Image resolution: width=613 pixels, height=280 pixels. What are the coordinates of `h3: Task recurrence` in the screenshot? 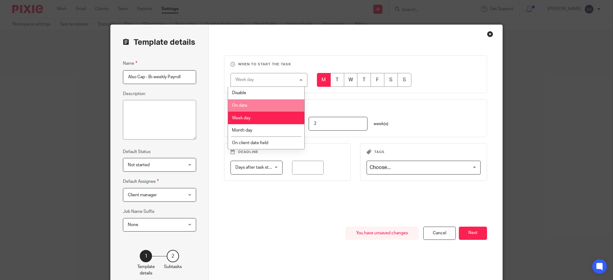 It's located at (355, 108).